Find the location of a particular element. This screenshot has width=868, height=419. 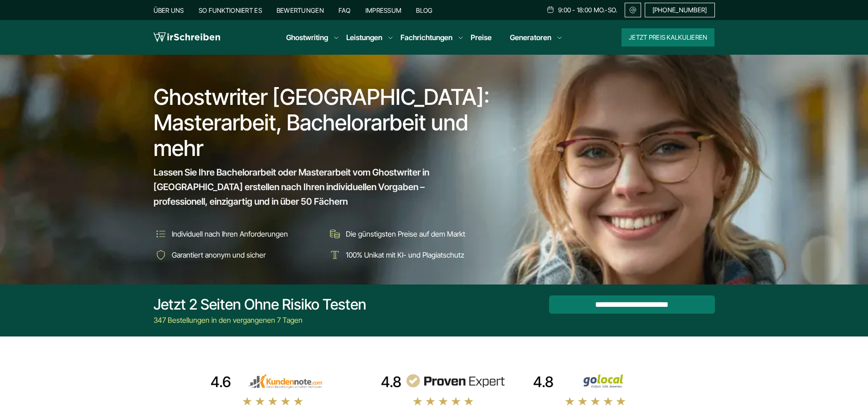

img: Individuell nach Ihren Anforderungen is located at coordinates (161, 234).